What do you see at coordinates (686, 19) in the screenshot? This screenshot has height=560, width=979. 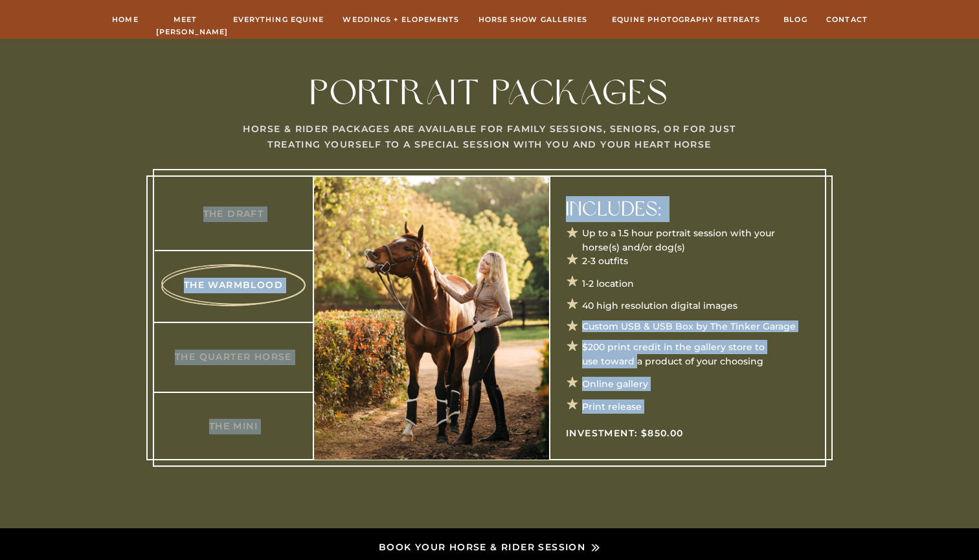 I see `nav: Equine Photography Retreats` at bounding box center [686, 19].